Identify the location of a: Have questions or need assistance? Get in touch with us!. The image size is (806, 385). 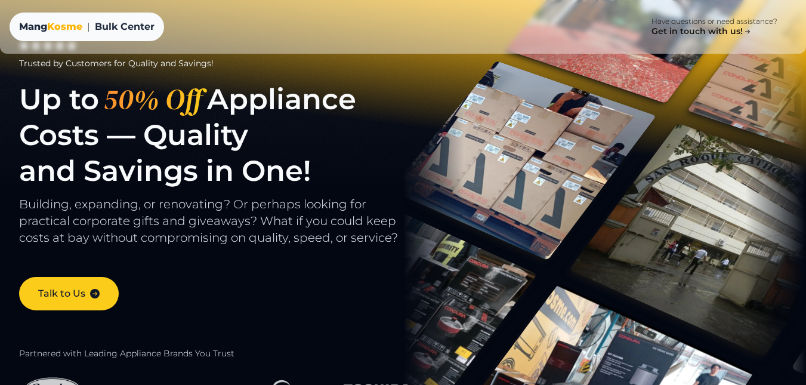
(714, 27).